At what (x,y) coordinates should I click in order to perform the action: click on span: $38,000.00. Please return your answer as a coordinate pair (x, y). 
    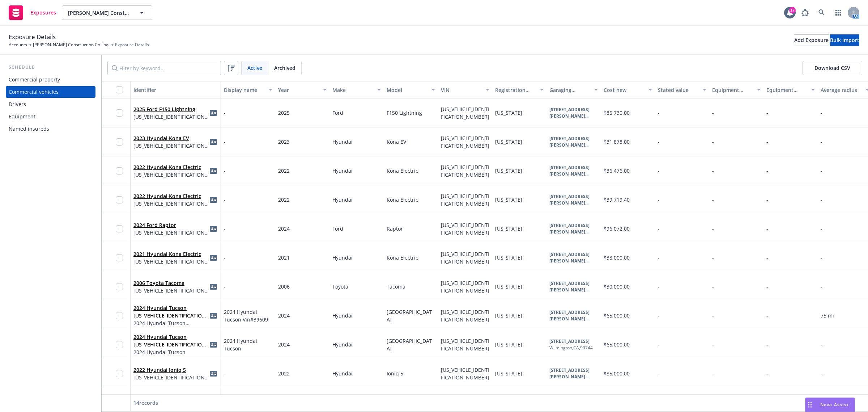
    Looking at the image, I should click on (617, 257).